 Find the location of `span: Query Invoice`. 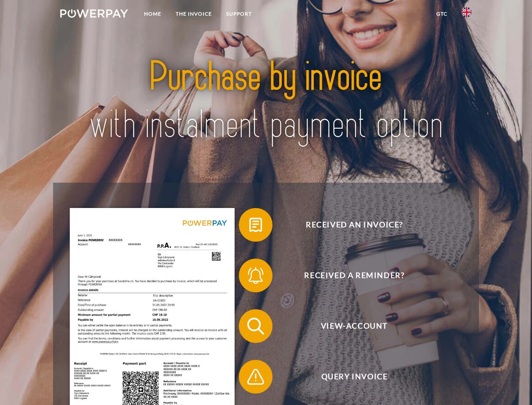

span: Query Invoice is located at coordinates (354, 377).